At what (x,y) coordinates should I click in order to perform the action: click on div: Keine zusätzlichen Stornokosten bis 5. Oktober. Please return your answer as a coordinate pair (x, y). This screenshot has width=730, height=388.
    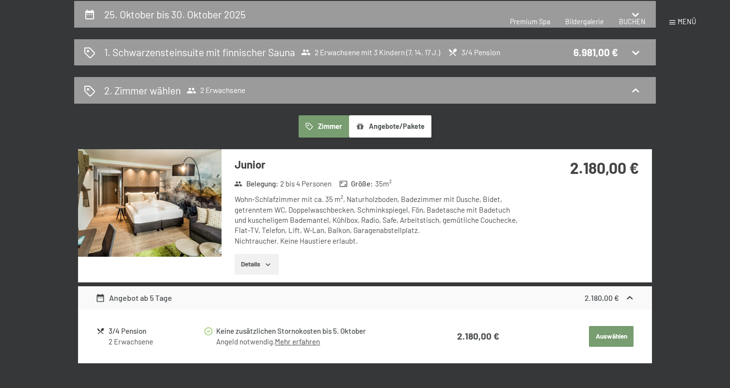
    Looking at the image, I should click on (317, 331).